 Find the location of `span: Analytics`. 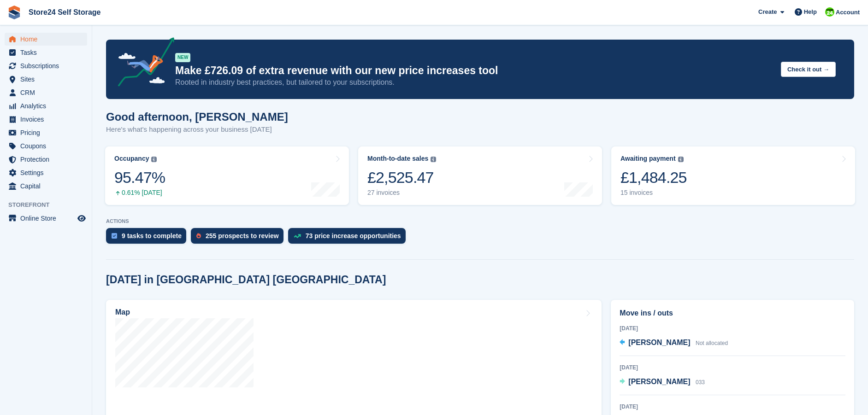

span: Analytics is located at coordinates (48, 106).